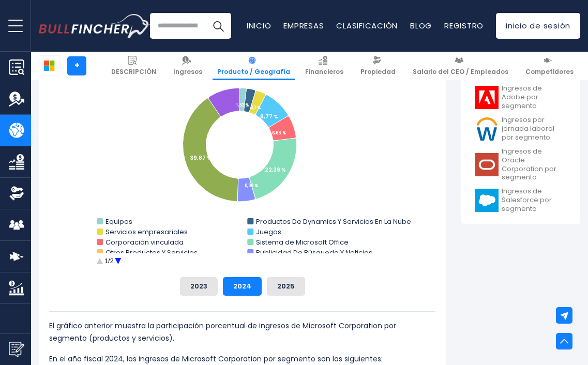 This screenshot has height=365, width=588. Describe the element at coordinates (487, 200) in the screenshot. I see `img: Logotipo de CRM` at that location.